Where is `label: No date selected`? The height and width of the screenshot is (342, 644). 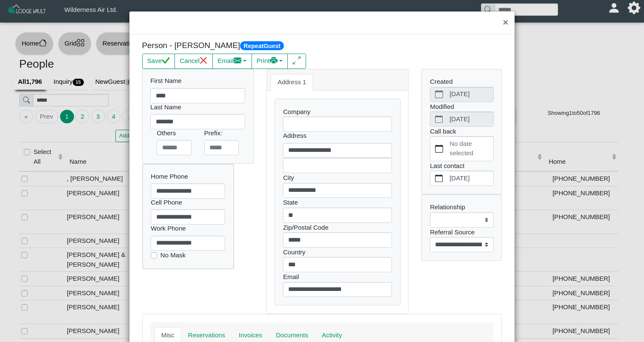
label: No date selected is located at coordinates (470, 149).